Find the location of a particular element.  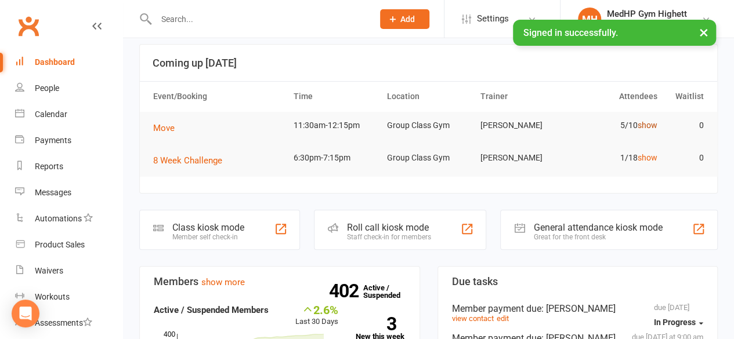

button: Move is located at coordinates (168, 128).